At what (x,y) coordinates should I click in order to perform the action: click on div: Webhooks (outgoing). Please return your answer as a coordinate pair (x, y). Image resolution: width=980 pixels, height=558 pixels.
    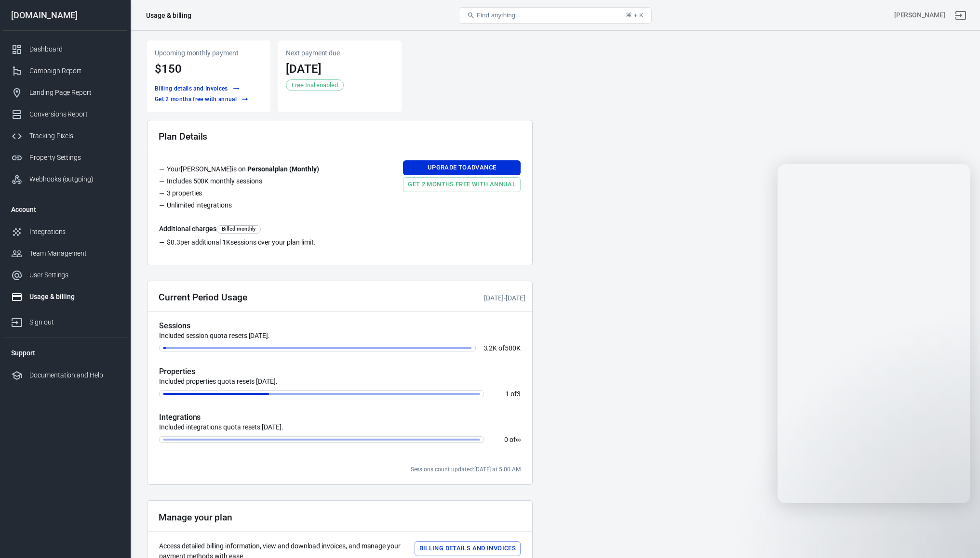
    Looking at the image, I should click on (74, 179).